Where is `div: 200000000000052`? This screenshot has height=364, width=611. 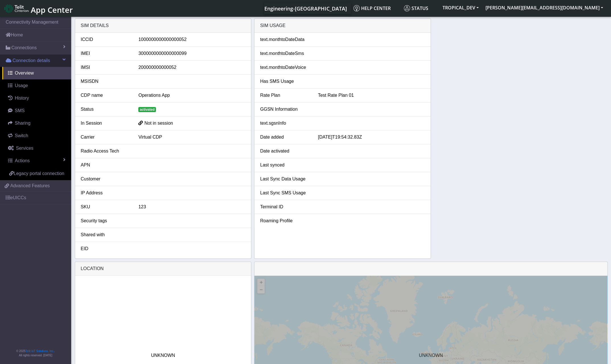 div: 200000000000052 is located at coordinates (192, 68).